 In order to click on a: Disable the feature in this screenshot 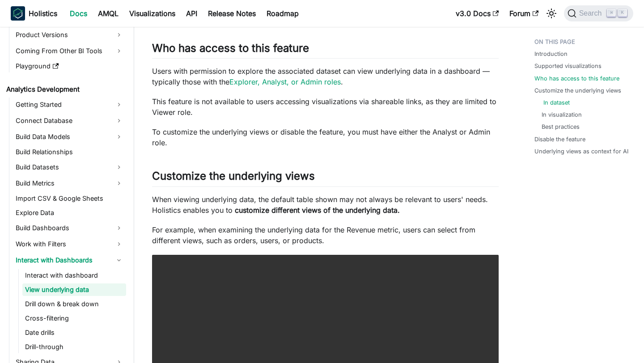, I will do `click(560, 139)`.